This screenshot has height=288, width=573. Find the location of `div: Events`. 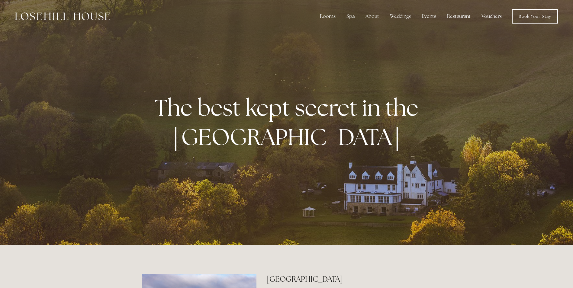

div: Events is located at coordinates (429, 16).